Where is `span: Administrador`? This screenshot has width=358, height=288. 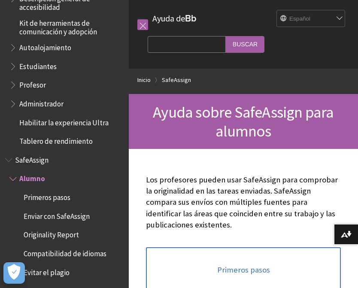
span: Administrador is located at coordinates (41, 102).